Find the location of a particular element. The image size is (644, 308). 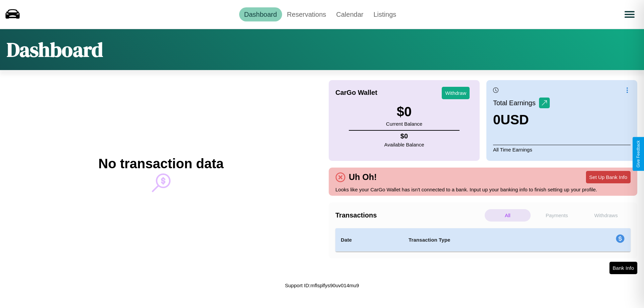

a: Calendar is located at coordinates (349, 15).